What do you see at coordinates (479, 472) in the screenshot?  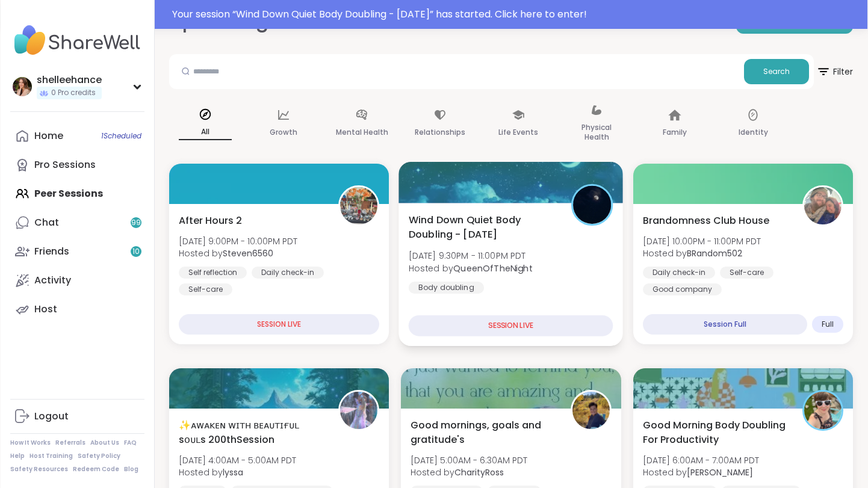 I see `b: CharityRoss` at bounding box center [479, 472].